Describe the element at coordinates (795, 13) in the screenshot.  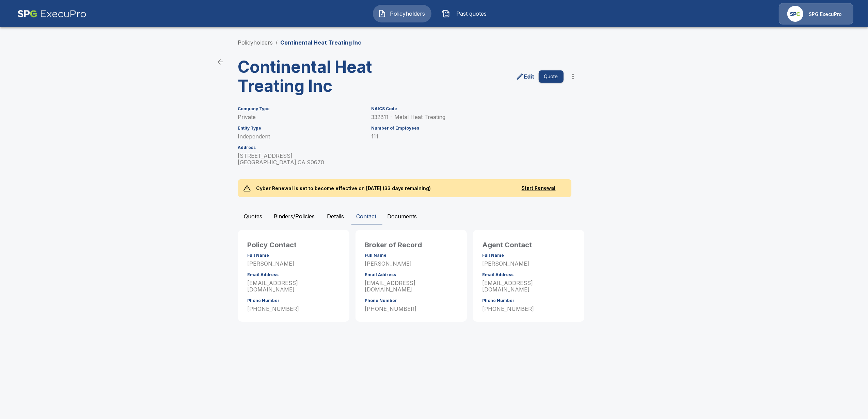
I see `img: Agency Icon` at that location.